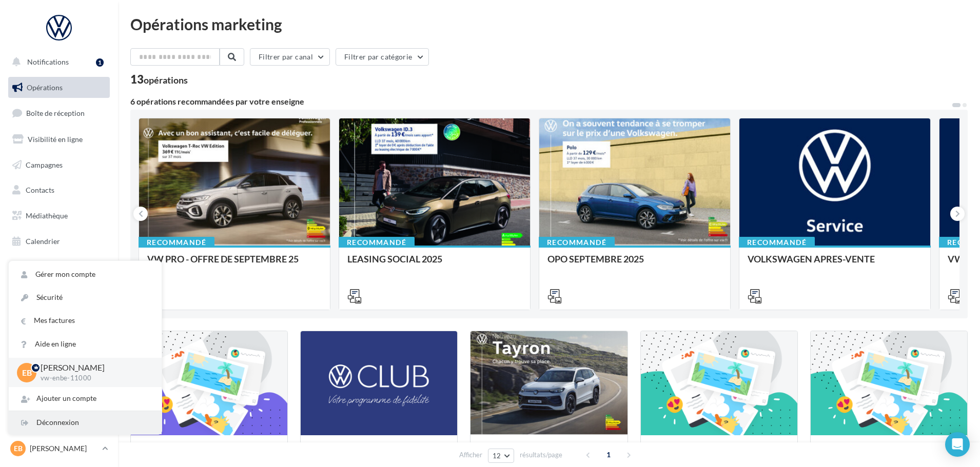  Describe the element at coordinates (45, 87) in the screenshot. I see `span: Opérations` at that location.